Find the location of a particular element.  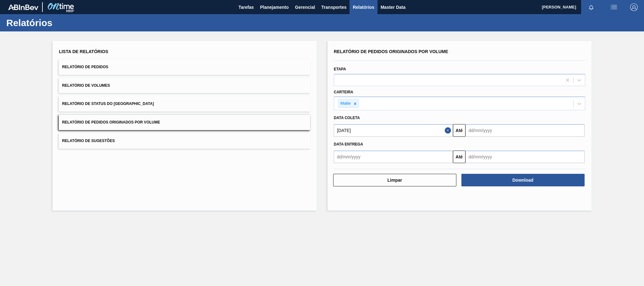

label: Etapa is located at coordinates (340, 69).